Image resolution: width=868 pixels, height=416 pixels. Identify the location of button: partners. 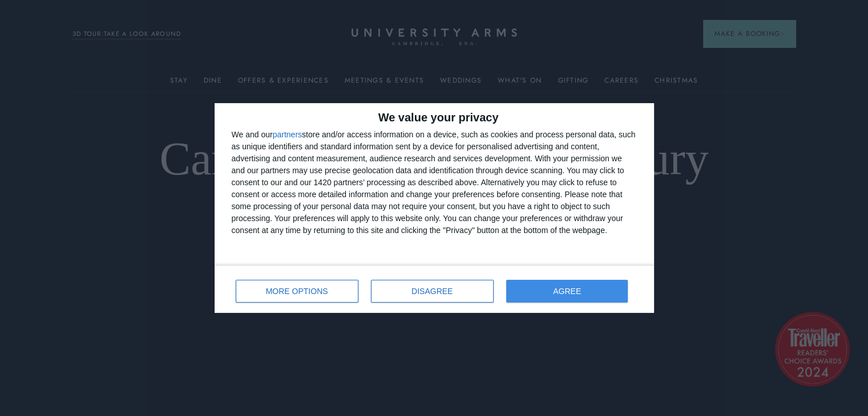
(287, 134).